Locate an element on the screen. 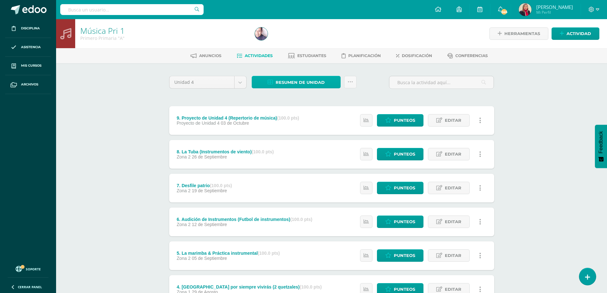 Image resolution: width=607 pixels, height=293 pixels. span: Estudiantes is located at coordinates (312, 55).